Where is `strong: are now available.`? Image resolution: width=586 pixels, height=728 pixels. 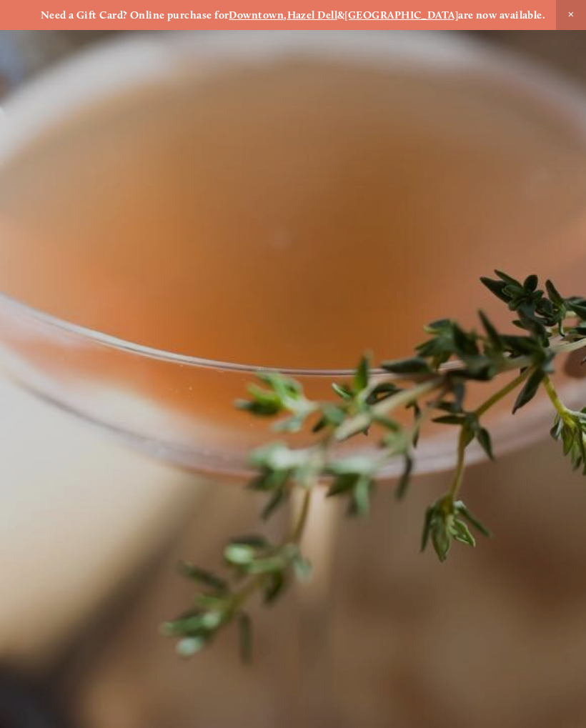
strong: are now available. is located at coordinates (501, 15).